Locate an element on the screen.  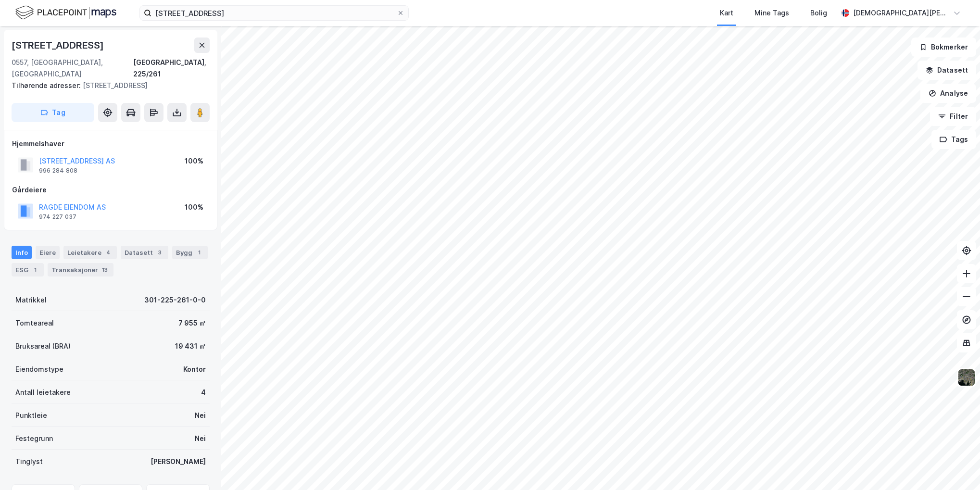
div: Mine Tags is located at coordinates (772, 13).